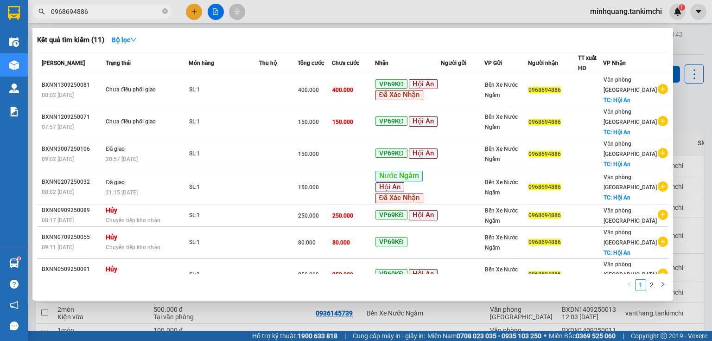 This screenshot has width=712, height=341. What do you see at coordinates (640, 285) in the screenshot?
I see `li: 1` at bounding box center [640, 285].